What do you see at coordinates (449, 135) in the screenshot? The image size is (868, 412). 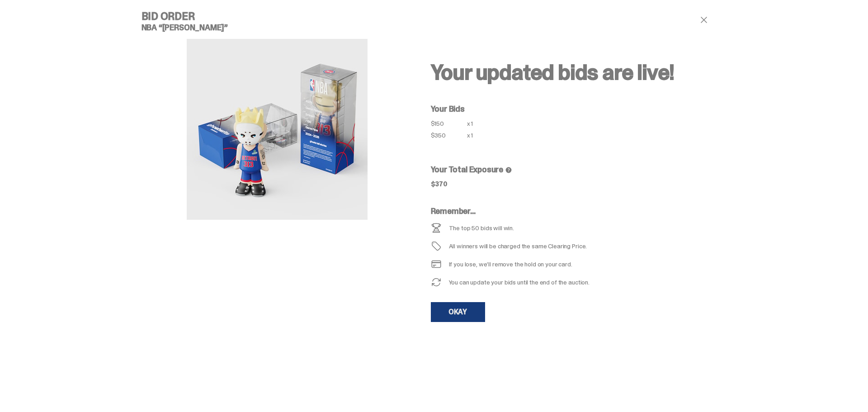 I see `div: $350` at bounding box center [449, 135].